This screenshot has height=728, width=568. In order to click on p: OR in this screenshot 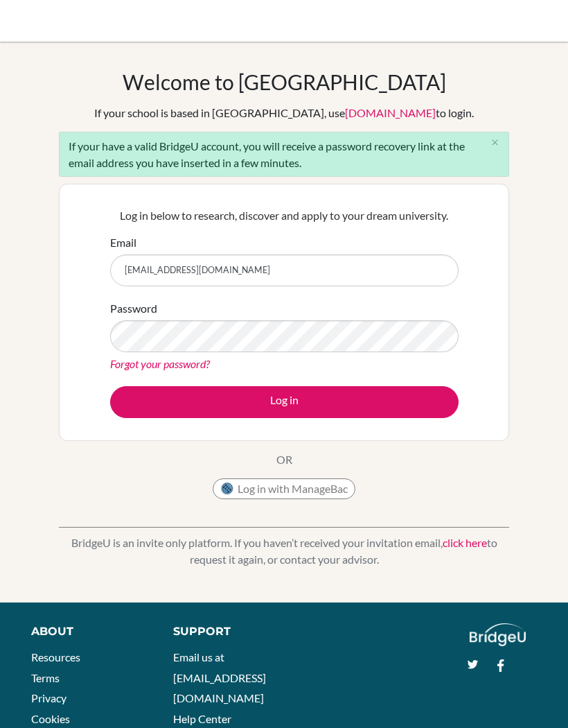, I will do `click(284, 460)`.